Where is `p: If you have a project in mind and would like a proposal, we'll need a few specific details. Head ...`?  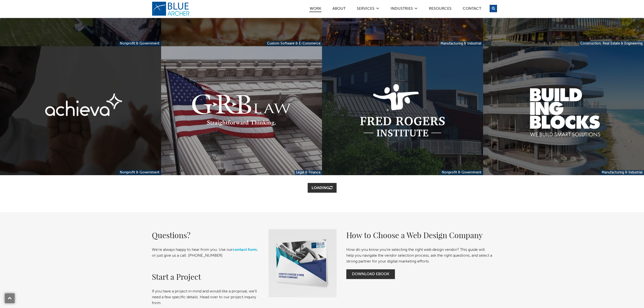
p: If you have a project in mind and would like a proposal, we'll need a few specific details. Head ... is located at coordinates (206, 297).